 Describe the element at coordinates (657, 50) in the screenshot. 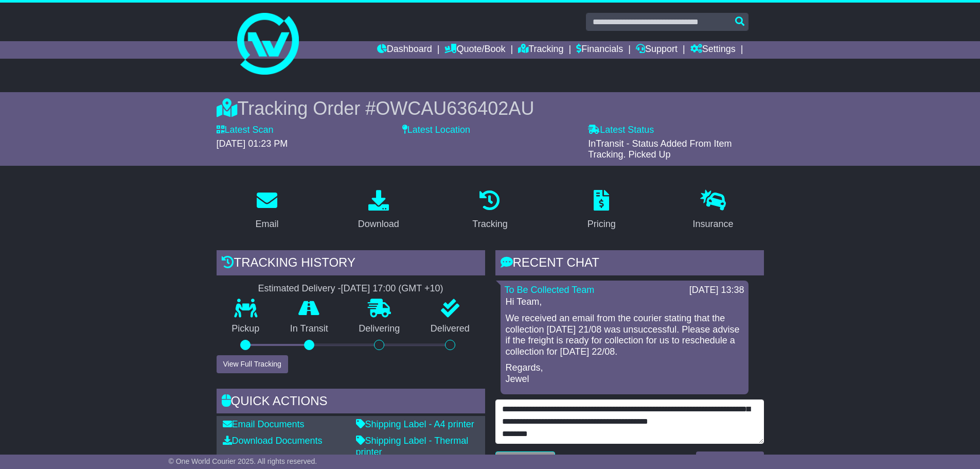

I see `a: Support` at that location.